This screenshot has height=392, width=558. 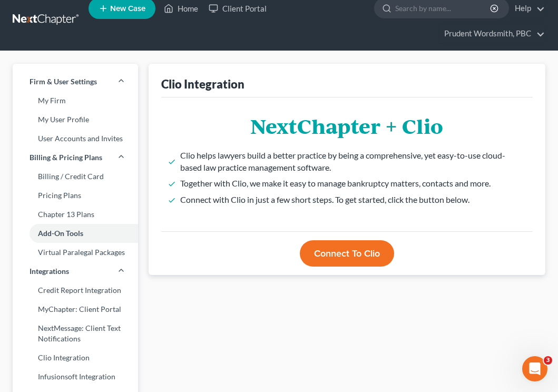 What do you see at coordinates (492, 34) in the screenshot?
I see `a: Prudent Wordsmith, PBC` at bounding box center [492, 34].